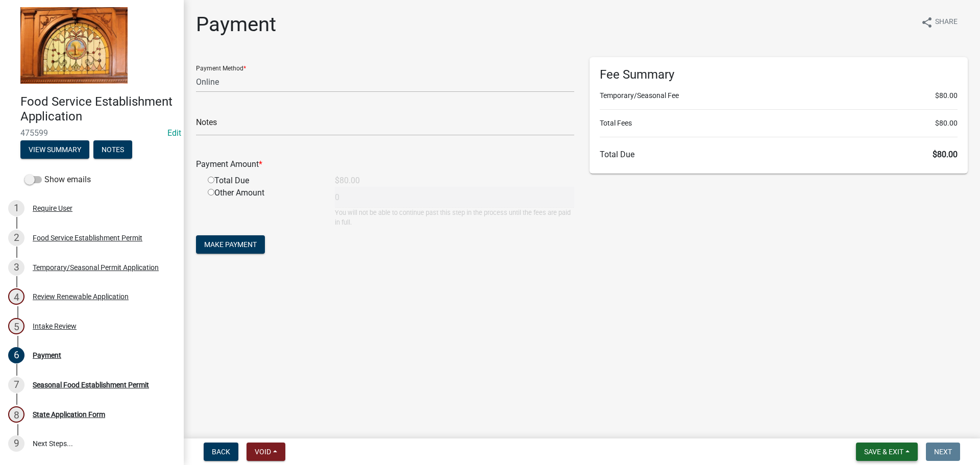 This screenshot has width=980, height=465. What do you see at coordinates (778, 154) in the screenshot?
I see `h6: Total Due` at bounding box center [778, 154].